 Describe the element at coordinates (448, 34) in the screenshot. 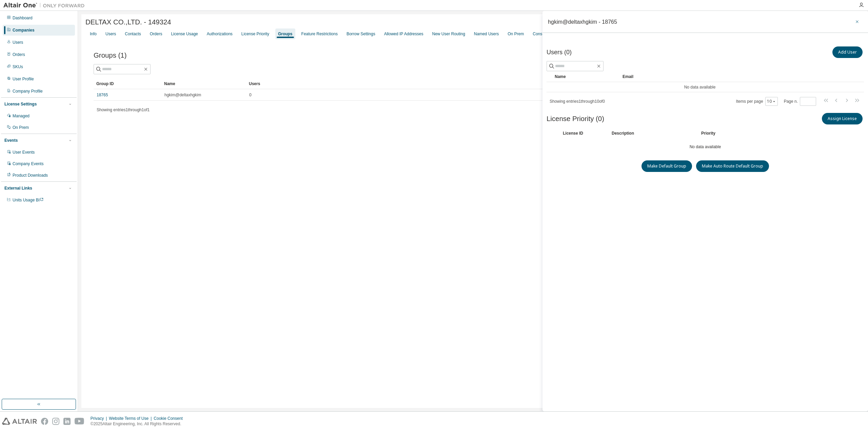

I see `div: New User Routing` at that location.